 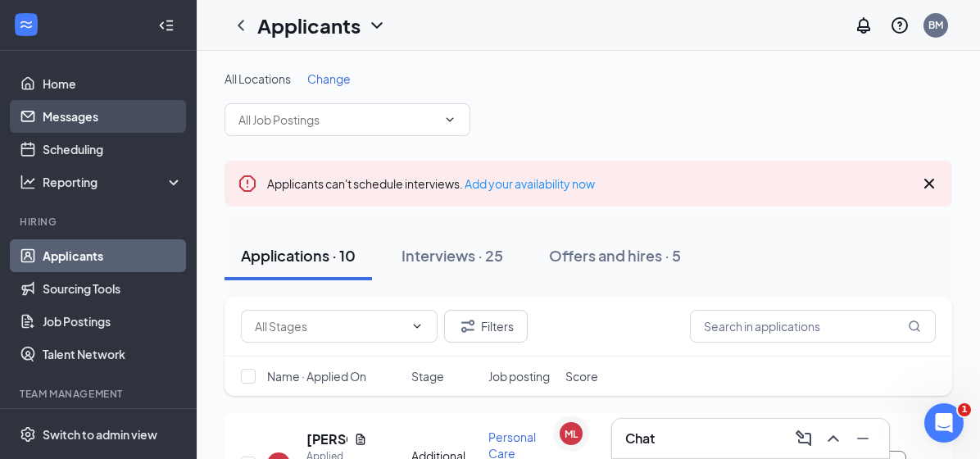 I want to click on a: Sourcing Tools, so click(x=112, y=289).